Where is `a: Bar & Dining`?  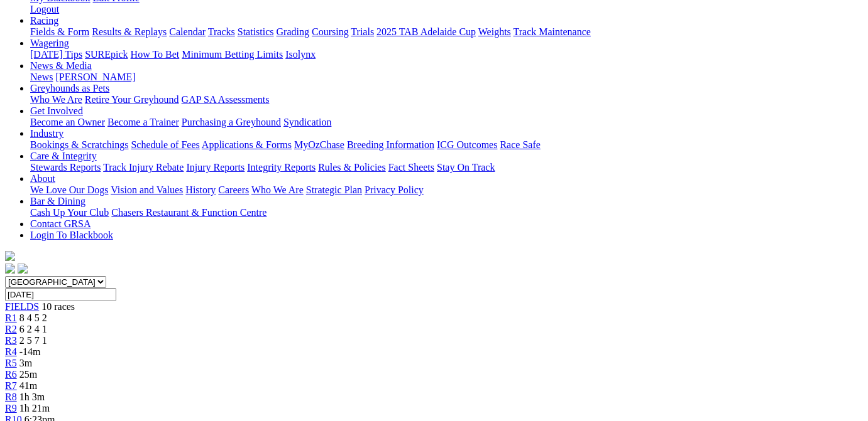 a: Bar & Dining is located at coordinates (58, 201).